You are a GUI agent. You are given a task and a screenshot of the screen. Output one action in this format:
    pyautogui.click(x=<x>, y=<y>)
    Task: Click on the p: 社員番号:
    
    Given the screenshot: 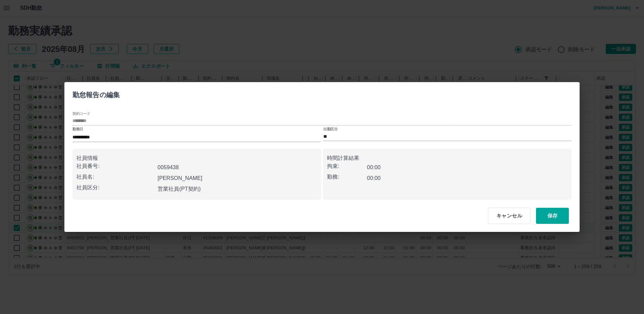 What is the action you would take?
    pyautogui.click(x=116, y=166)
    